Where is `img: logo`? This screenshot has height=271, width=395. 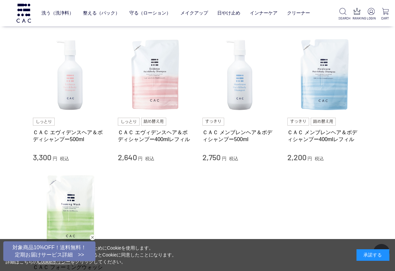 img: logo is located at coordinates (24, 13).